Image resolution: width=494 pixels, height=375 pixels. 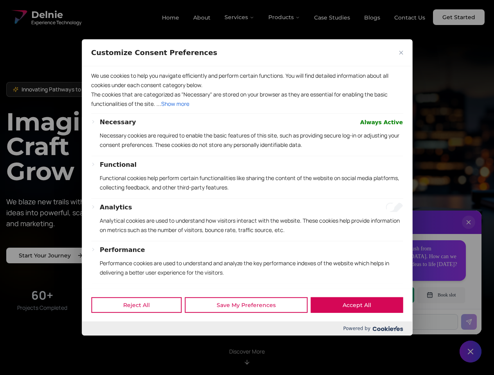 I want to click on span: Always Active, so click(x=381, y=122).